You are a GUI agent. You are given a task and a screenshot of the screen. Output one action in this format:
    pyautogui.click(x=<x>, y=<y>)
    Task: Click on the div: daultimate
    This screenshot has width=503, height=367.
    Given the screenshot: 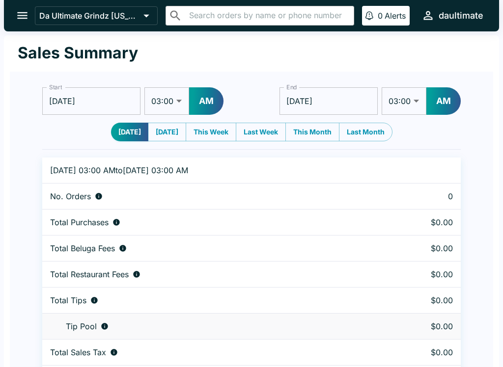 What is the action you would take?
    pyautogui.click(x=460, y=16)
    